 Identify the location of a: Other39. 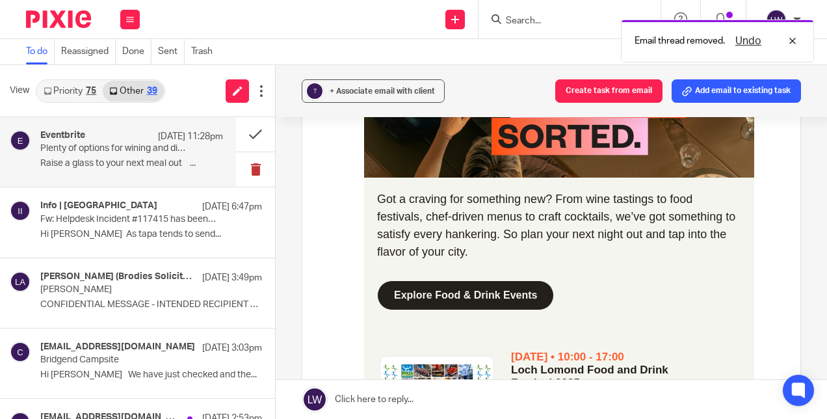
(133, 91).